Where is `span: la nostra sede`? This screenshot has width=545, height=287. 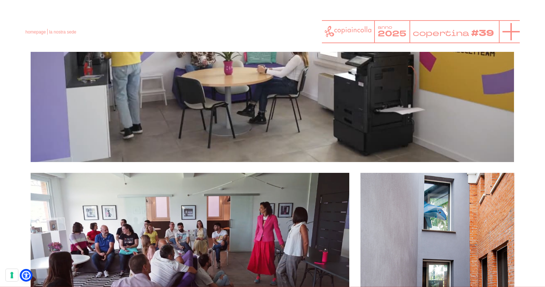
span: la nostra sede is located at coordinates (62, 32).